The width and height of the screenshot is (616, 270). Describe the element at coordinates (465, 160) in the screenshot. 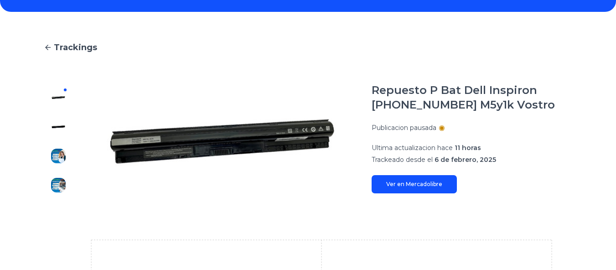

I see `span: 6 de febrero, 2025` at that location.